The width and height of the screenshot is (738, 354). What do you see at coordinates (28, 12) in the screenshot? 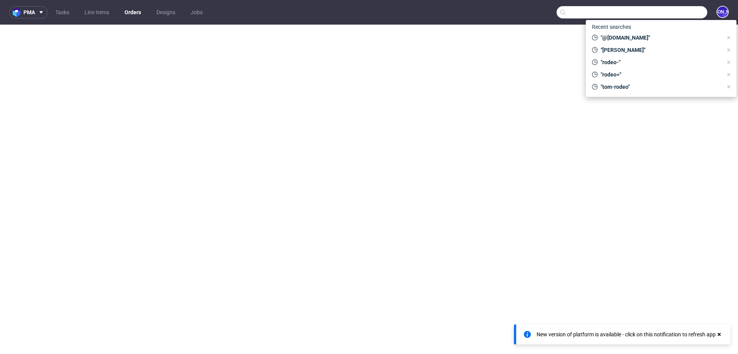
I see `button: pma` at bounding box center [28, 12].